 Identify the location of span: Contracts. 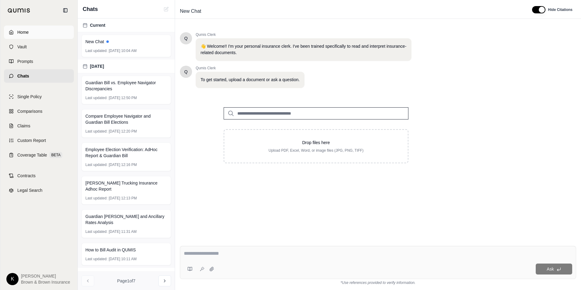
(26, 176).